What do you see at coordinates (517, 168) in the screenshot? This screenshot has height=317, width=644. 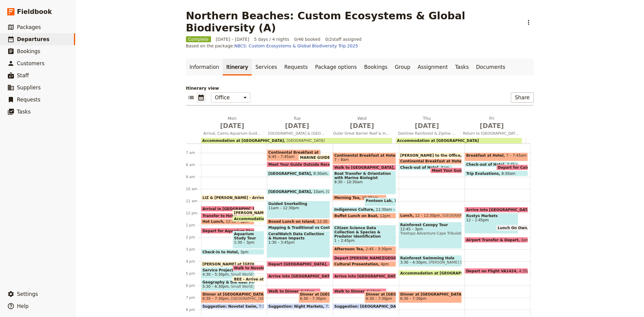 I see `span: Depart for Cairns` at bounding box center [517, 168].